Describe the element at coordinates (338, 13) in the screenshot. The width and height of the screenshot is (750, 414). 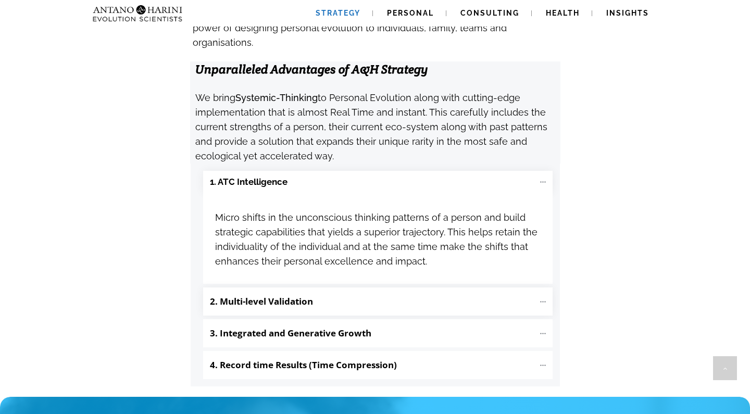
I see `span: Strategy` at that location.